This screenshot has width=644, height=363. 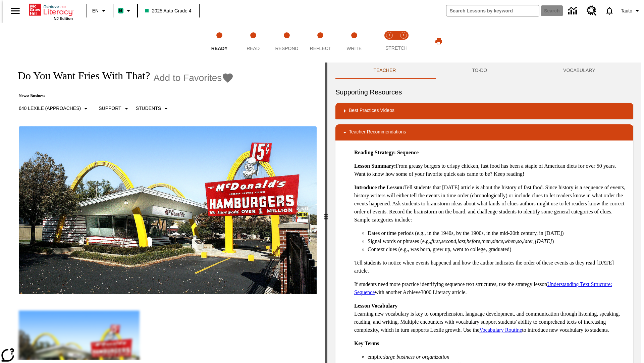 What do you see at coordinates (379, 187) in the screenshot?
I see `strong: Introduce the Lesson:` at bounding box center [379, 187].